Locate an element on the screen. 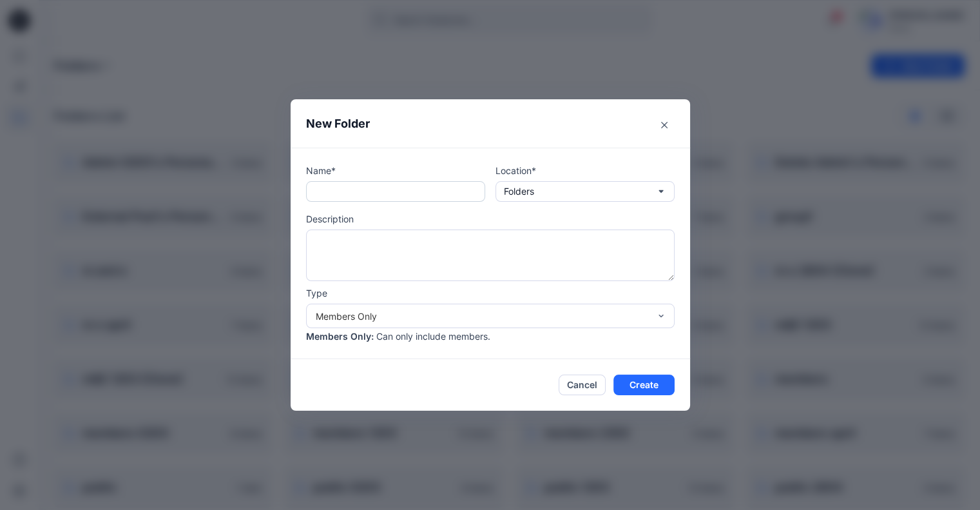 This screenshot has height=510, width=980. p: Description is located at coordinates (490, 218).